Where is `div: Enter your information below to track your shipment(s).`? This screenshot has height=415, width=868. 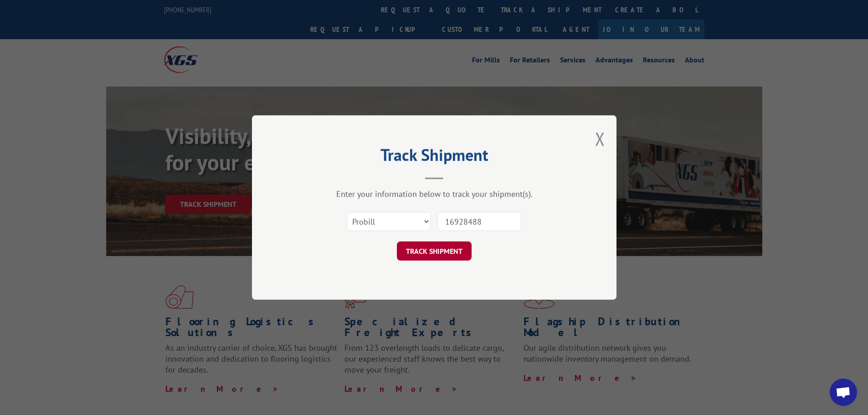 div: Enter your information below to track your shipment(s). is located at coordinates (434, 193).